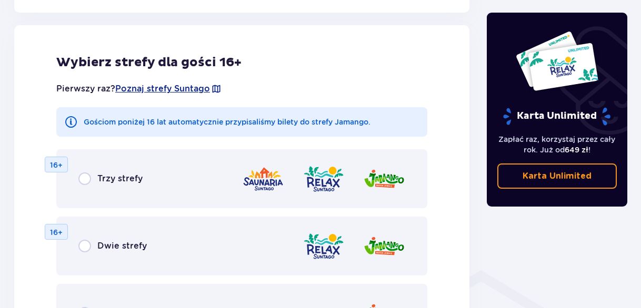 This screenshot has width=641, height=308. What do you see at coordinates (227, 122) in the screenshot?
I see `p: Gościom poniżej 16 lat automatycznie przypisaliśmy bilety do strefy Jamango.` at bounding box center [227, 122].